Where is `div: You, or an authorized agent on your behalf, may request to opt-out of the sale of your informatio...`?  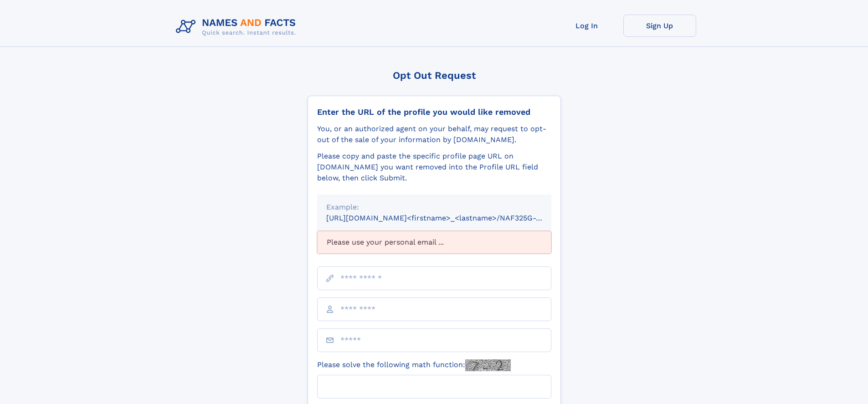 div: You, or an authorized agent on your behalf, may request to opt-out of the sale of your informatio... is located at coordinates (434, 135).